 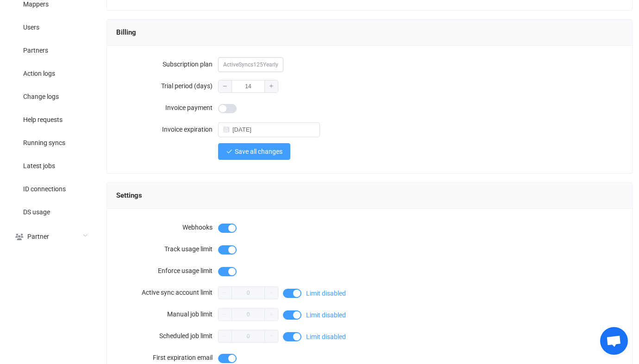 I want to click on label: Invoice payment, so click(x=167, y=108).